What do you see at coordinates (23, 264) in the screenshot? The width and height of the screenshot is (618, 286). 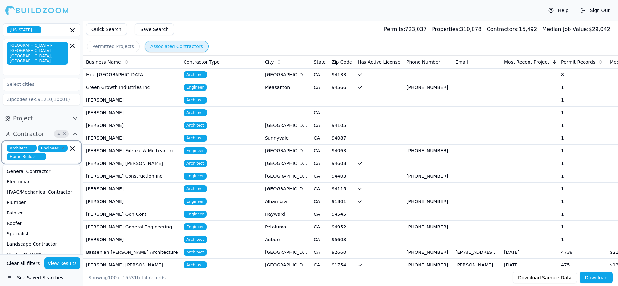 I see `button: Clear all filters` at bounding box center [23, 264].